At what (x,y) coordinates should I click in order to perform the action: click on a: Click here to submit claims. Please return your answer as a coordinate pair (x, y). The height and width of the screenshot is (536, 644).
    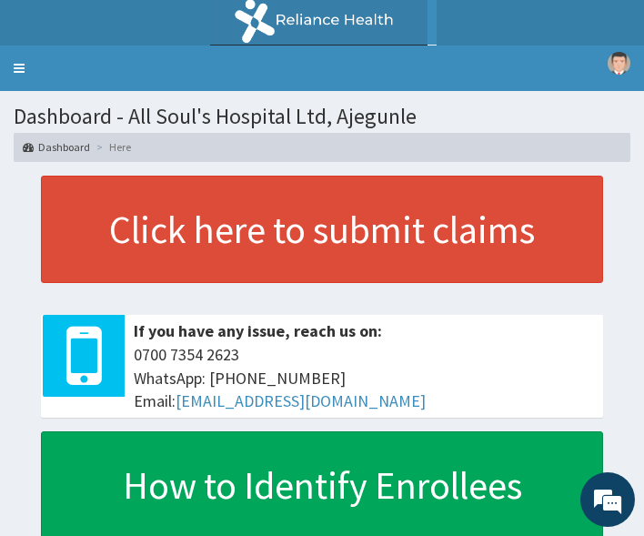
    Looking at the image, I should click on (322, 229).